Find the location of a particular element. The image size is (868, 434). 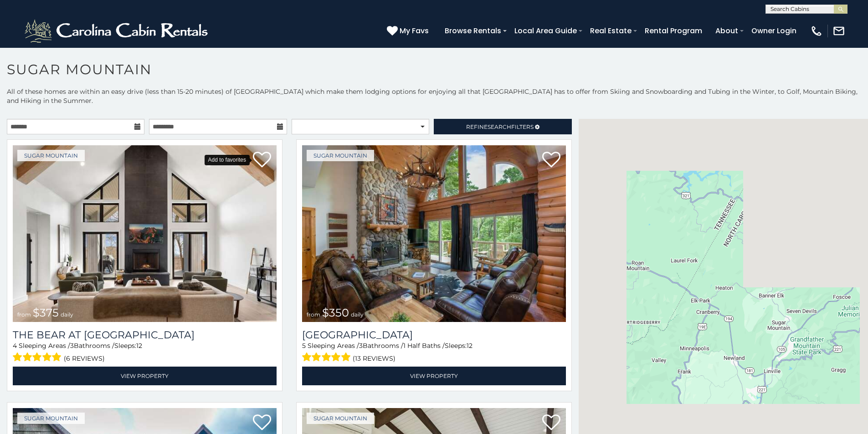

a: RefineSearchFilters is located at coordinates (502, 126).